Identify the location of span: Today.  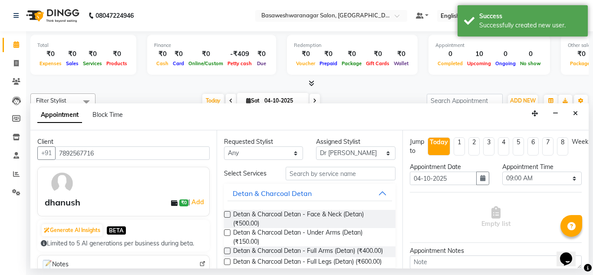
(213, 100).